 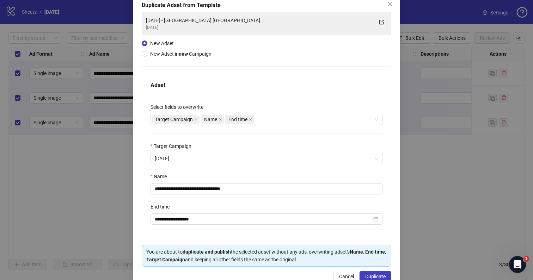 I want to click on span: New Adset in Campaign, so click(x=181, y=54).